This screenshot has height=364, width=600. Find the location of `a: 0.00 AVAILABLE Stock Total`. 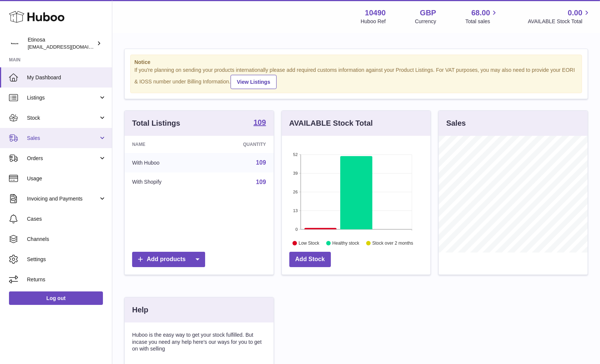

a: 0.00 AVAILABLE Stock Total is located at coordinates (559, 17).